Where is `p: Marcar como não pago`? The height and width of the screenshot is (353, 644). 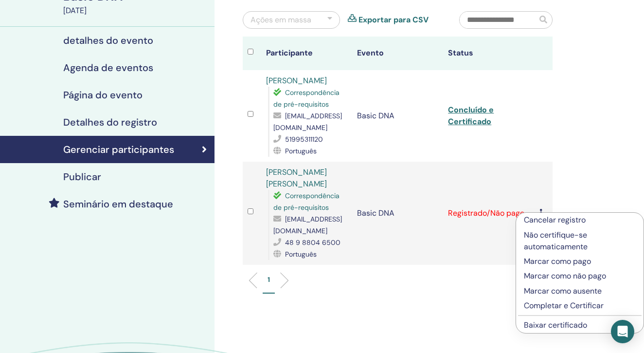
p: Marcar como não pago is located at coordinates (580, 276).